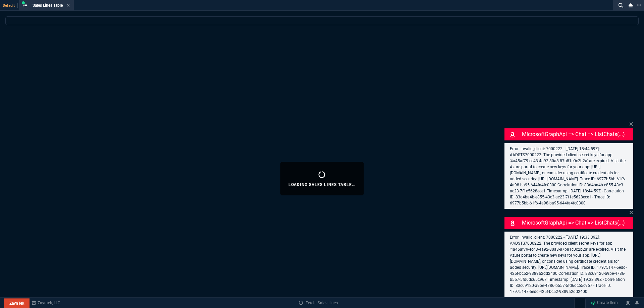 The width and height of the screenshot is (644, 308). Describe the element at coordinates (621, 6) in the screenshot. I see `nx-icon: Search` at that location.